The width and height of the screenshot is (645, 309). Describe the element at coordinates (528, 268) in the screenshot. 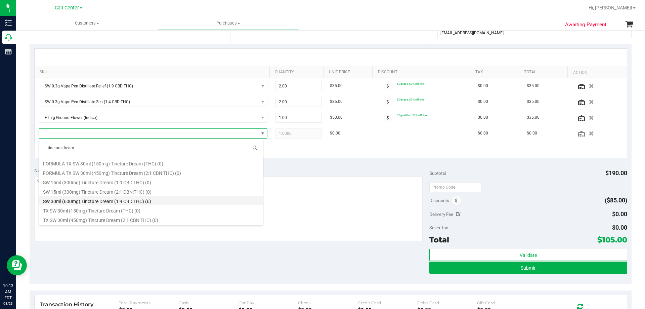

I see `span: Submit` at that location.